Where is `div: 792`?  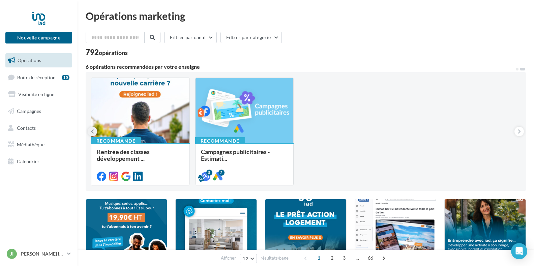
div: 792 is located at coordinates (107, 52).